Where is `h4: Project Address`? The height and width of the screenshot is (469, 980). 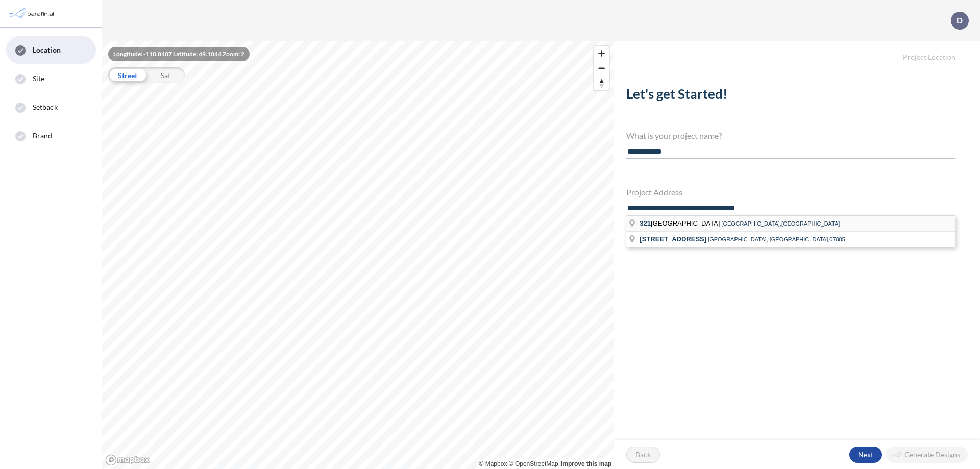
h4: Project Address is located at coordinates (790, 192).